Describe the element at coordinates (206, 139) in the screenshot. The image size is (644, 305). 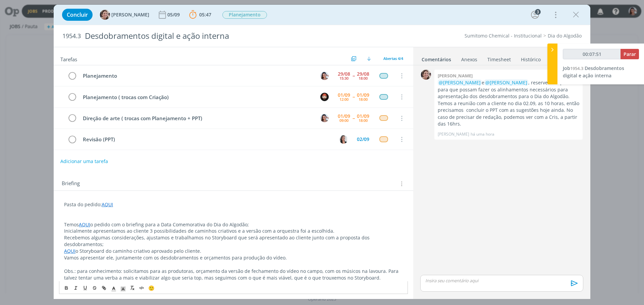
I see `div: Revisão (PPT)` at that location.